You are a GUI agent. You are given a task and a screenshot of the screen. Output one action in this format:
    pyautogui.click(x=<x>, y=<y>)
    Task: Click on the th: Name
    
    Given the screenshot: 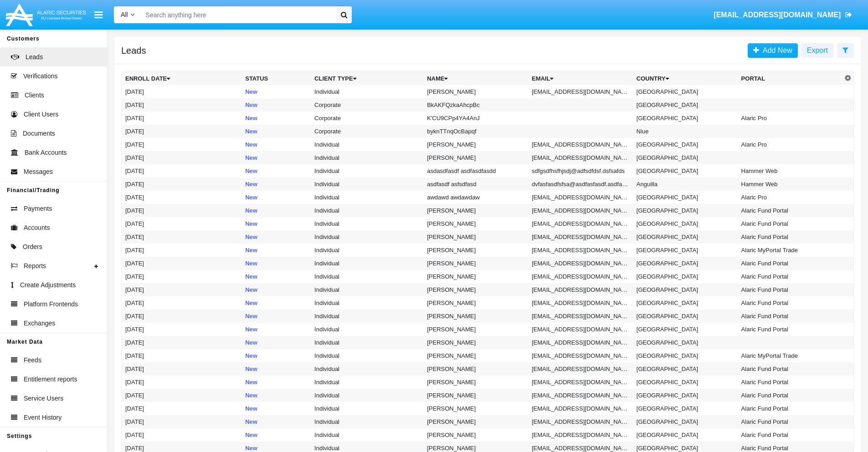 What is the action you would take?
    pyautogui.click(x=476, y=79)
    